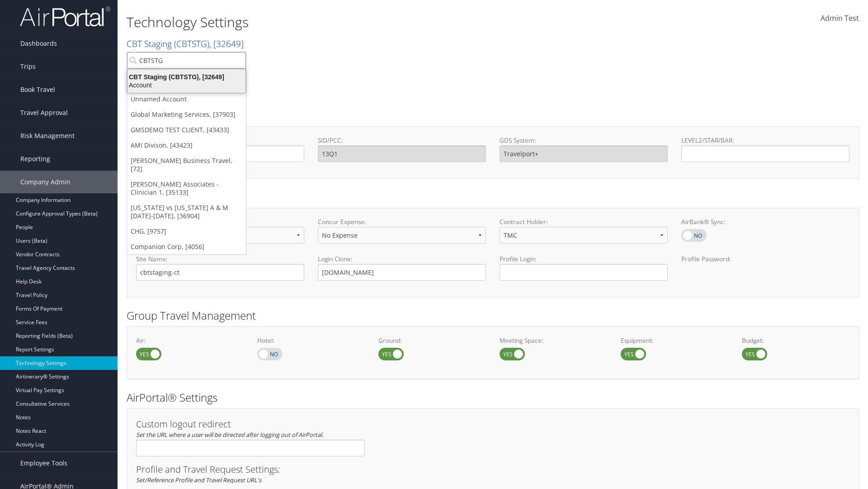 Image resolution: width=868 pixels, height=489 pixels. Describe the element at coordinates (371, 23) in the screenshot. I see `h1: Technology Settings` at that location.